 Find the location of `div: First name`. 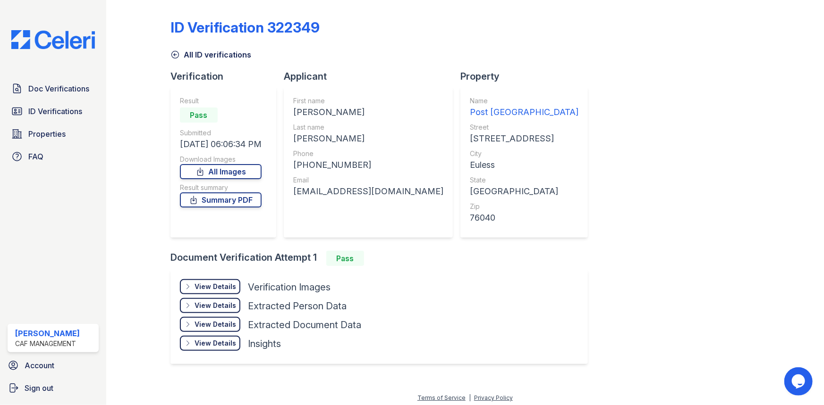

div: First name is located at coordinates (368, 101).